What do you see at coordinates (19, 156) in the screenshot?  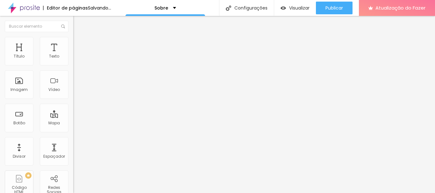 I see `font: Divisor` at bounding box center [19, 156].